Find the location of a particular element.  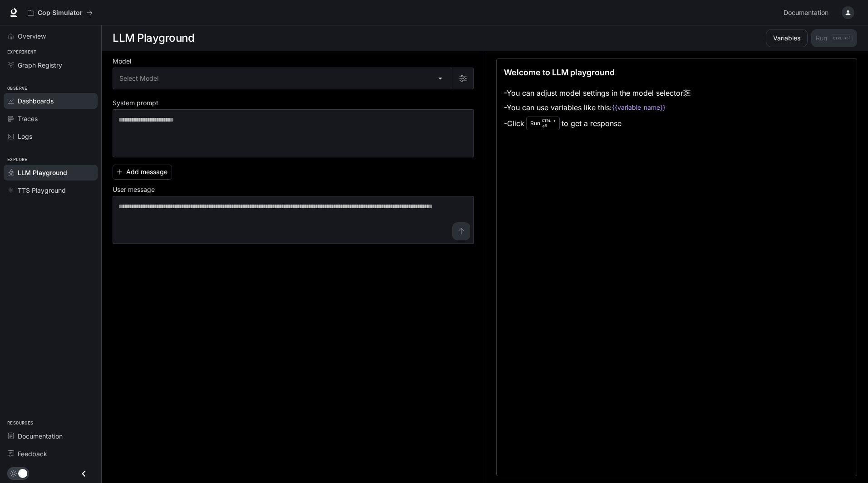

p: User message is located at coordinates (133, 190).